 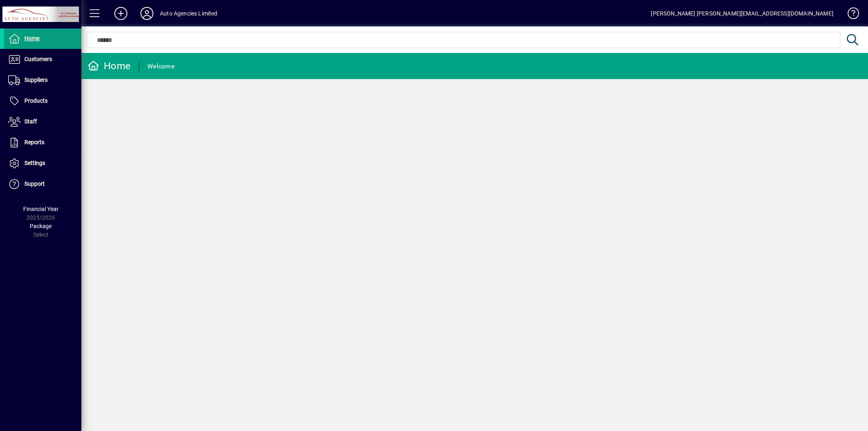 I want to click on div: Auto Agencies Limited, so click(x=189, y=13).